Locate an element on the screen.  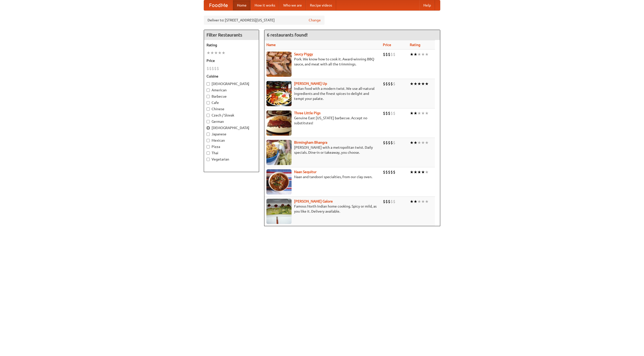
p: Pork. We know how to cook it. Award-winning BBQ sauce, and meat with all the trimmings. is located at coordinates (323, 62).